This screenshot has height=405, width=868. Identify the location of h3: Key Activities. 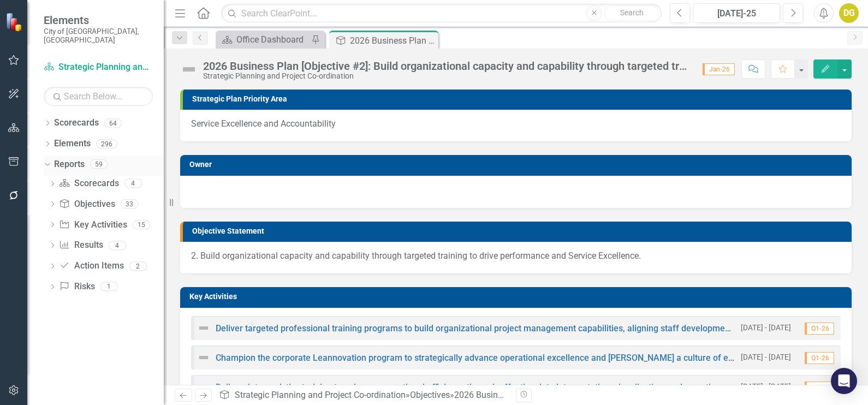
(517, 296).